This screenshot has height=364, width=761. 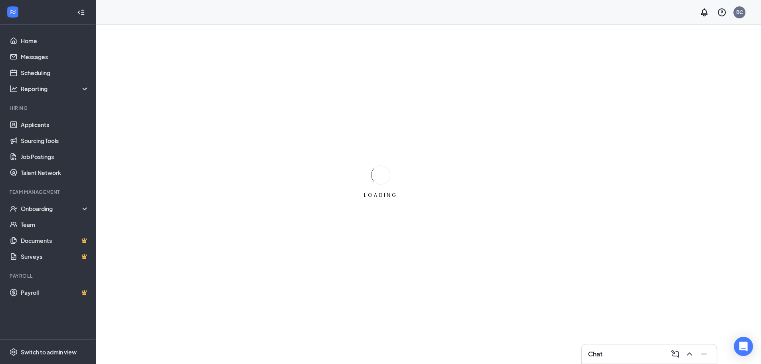 What do you see at coordinates (595, 354) in the screenshot?
I see `h3: Chat` at bounding box center [595, 354].